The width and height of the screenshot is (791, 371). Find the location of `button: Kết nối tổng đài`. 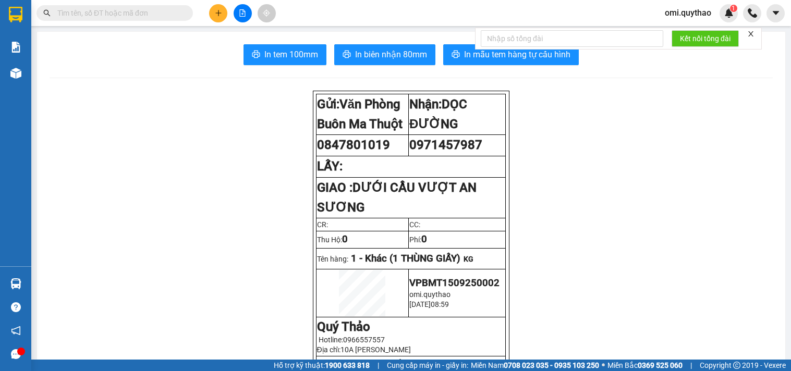

button: Kết nối tổng đài is located at coordinates (705, 39).